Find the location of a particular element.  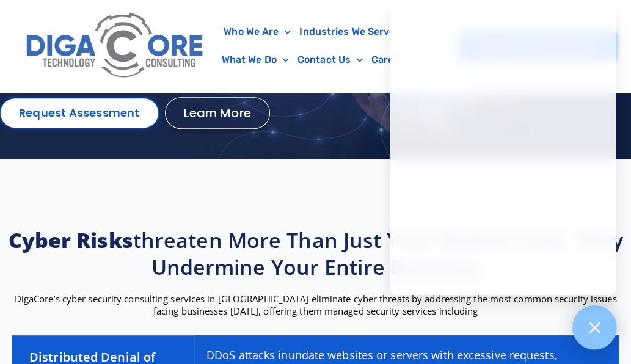

a: Industries We Serve is located at coordinates (353, 32).